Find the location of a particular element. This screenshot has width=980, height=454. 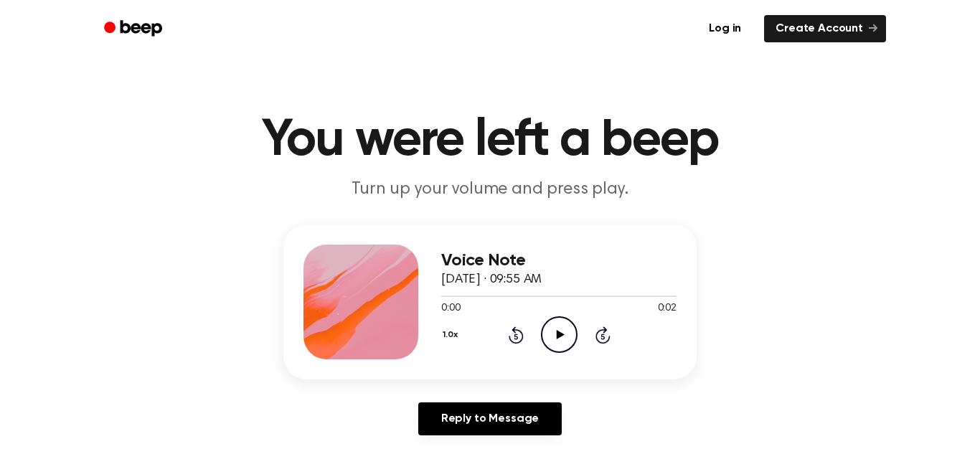

h1: You were left a beep is located at coordinates (490, 140).